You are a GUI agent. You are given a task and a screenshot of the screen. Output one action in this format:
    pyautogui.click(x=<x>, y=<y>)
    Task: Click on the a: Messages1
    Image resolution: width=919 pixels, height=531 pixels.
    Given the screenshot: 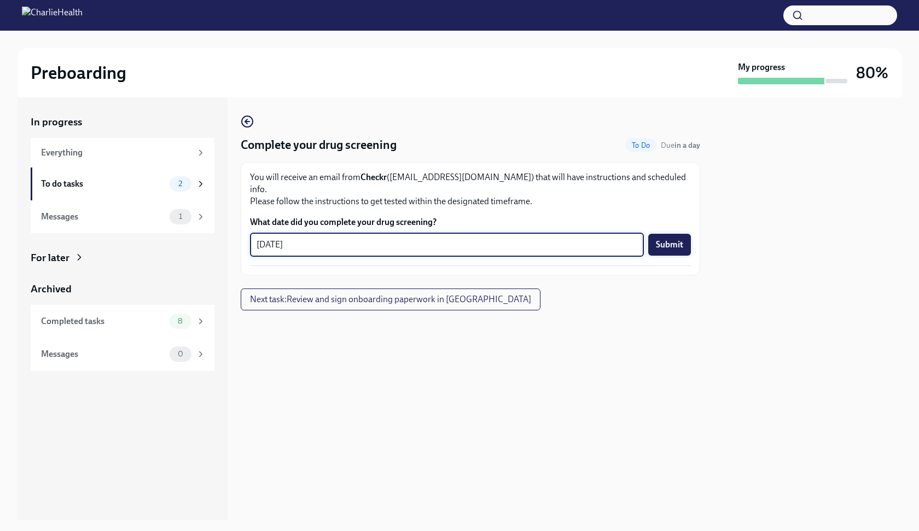 What is the action you would take?
    pyautogui.click(x=123, y=217)
    